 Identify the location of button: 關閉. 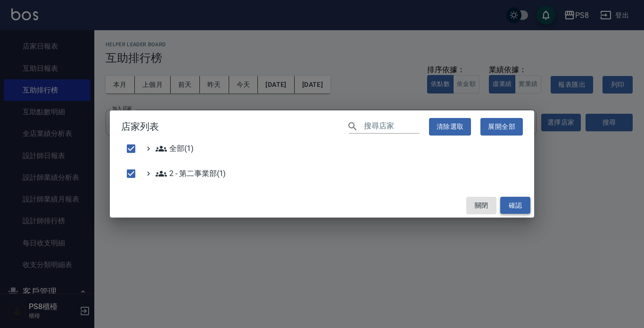
(481, 205).